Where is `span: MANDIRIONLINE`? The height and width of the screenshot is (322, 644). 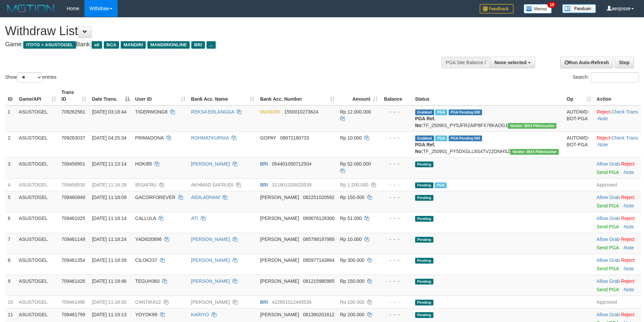
span: MANDIRIONLINE is located at coordinates (168, 45).